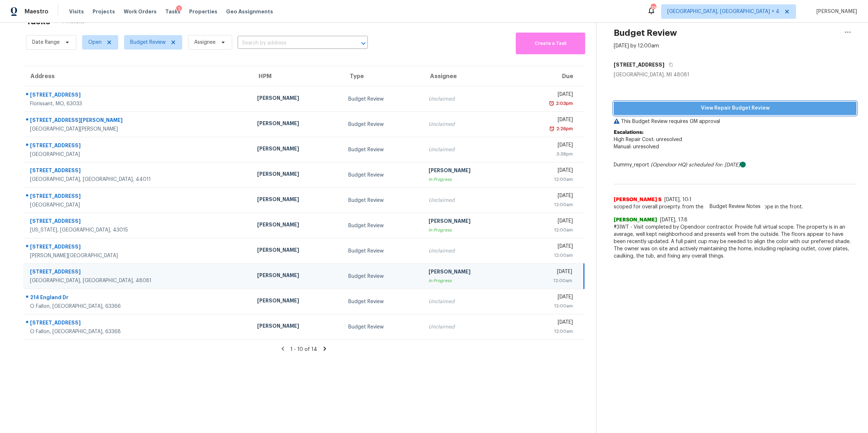  I want to click on span: Visits, so click(76, 12).